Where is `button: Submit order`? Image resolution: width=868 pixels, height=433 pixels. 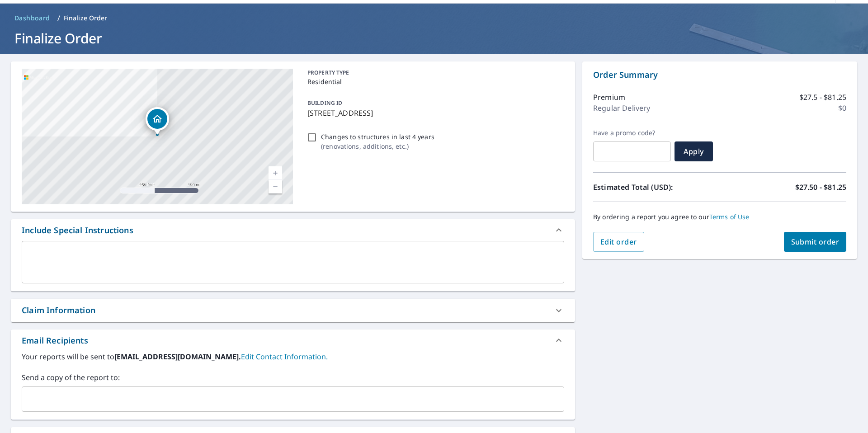 button: Submit order is located at coordinates (815, 242).